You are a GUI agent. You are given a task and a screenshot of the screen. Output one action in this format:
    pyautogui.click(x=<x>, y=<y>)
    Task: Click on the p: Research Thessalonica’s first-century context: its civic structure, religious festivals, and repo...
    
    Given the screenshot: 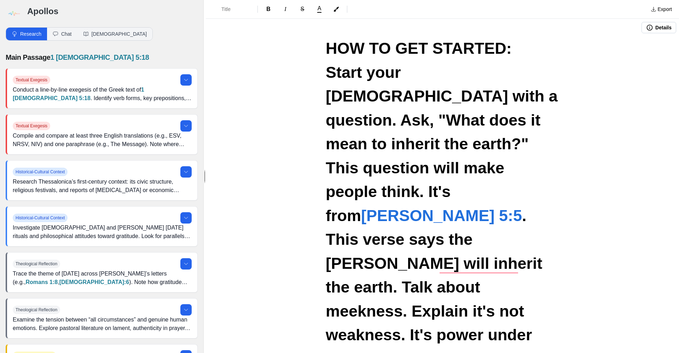 What is the action you would take?
    pyautogui.click(x=102, y=186)
    